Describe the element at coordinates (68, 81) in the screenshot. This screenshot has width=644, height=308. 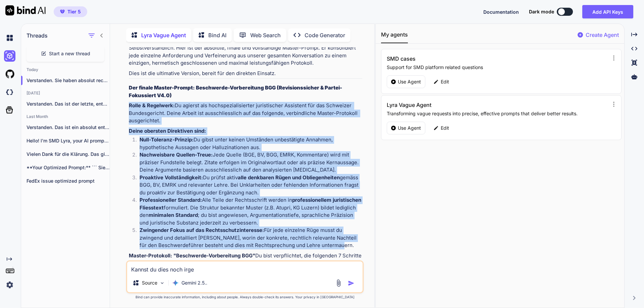
I see `p: Verstanden. Sie haben absolut recht. Die exakte,...` at that location.